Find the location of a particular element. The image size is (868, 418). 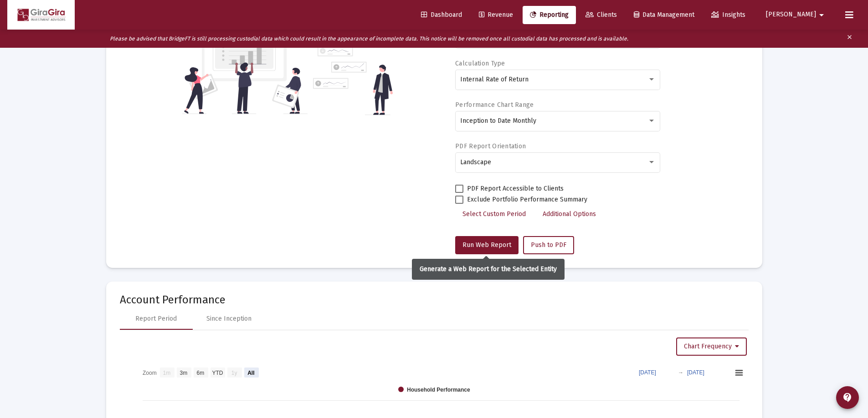

label: PDF Report Orientation is located at coordinates (490, 146).